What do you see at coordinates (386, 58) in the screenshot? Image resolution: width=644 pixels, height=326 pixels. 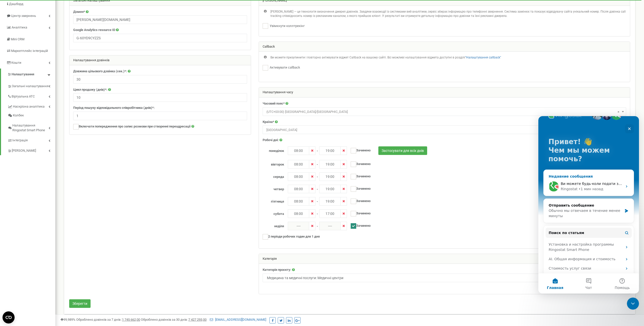 I see `p: Ви можете призупинити і повторно активувати віджет Callback на вашому сайті. Всі можливі налаштув...` at bounding box center [386, 58].